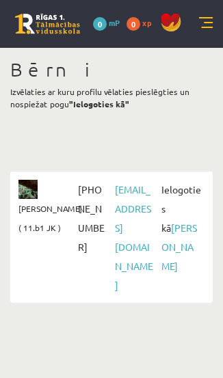 The image size is (223, 378). What do you see at coordinates (142, 23) in the screenshot?
I see `a: 0 xp` at bounding box center [142, 23].